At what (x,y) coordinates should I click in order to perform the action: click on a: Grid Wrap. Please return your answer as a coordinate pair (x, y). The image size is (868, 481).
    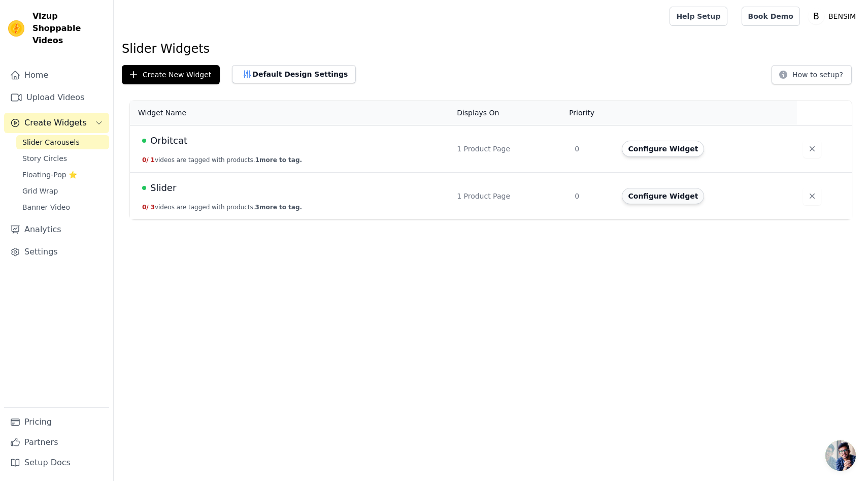
    Looking at the image, I should click on (63, 191).